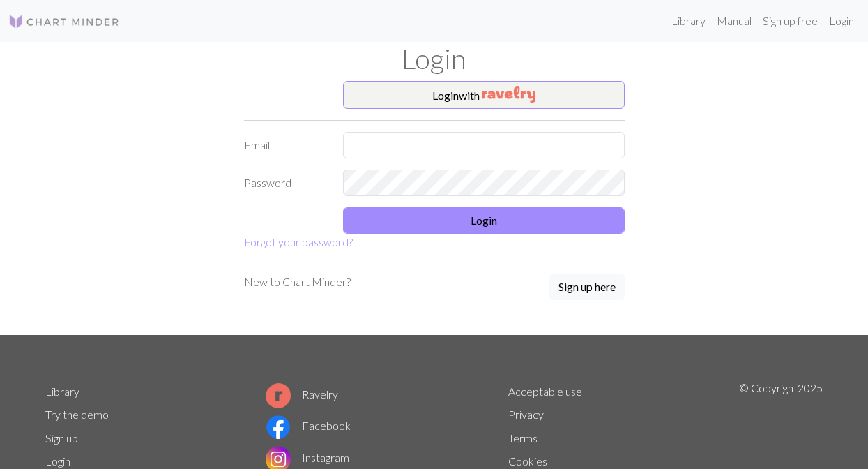 The width and height of the screenshot is (868, 469). I want to click on a: Sign up here, so click(587, 287).